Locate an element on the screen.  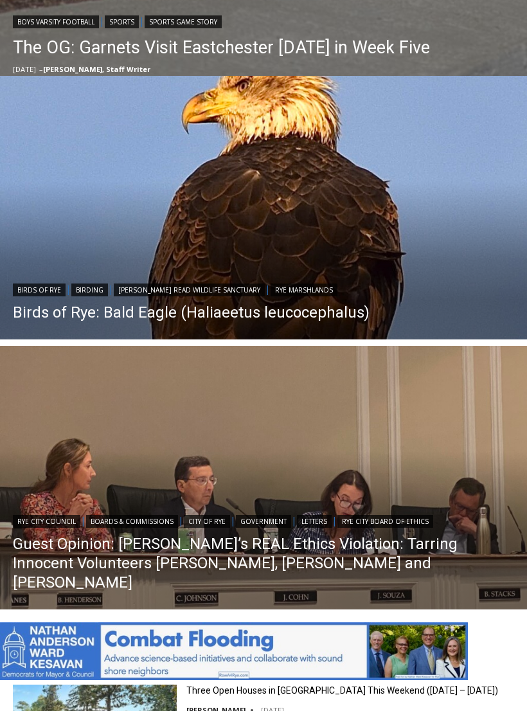
a: Sports is located at coordinates (122, 22).